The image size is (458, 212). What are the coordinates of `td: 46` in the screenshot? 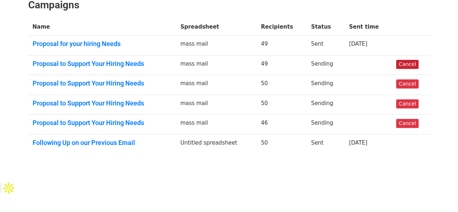 It's located at (282, 124).